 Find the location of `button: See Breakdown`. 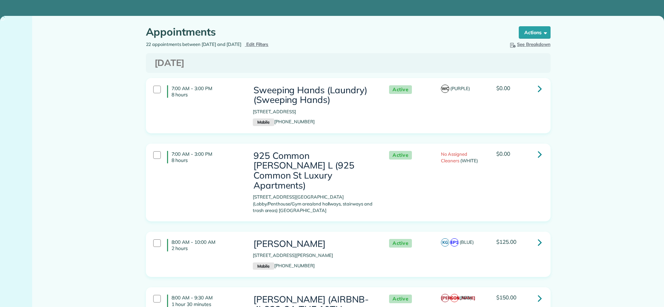

button: See Breakdown is located at coordinates (529, 45).